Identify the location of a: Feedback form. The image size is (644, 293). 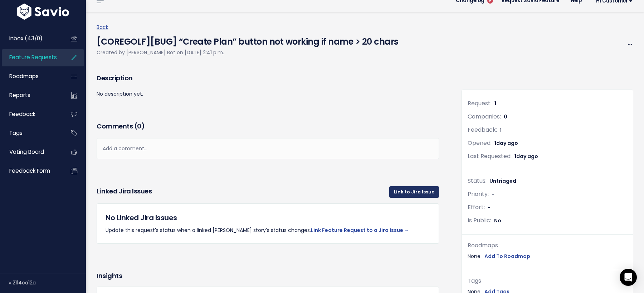
(30, 171).